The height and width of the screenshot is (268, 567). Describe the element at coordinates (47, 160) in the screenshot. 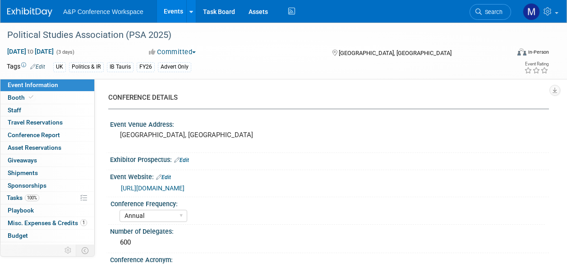

I see `a: Giveaways` at that location.